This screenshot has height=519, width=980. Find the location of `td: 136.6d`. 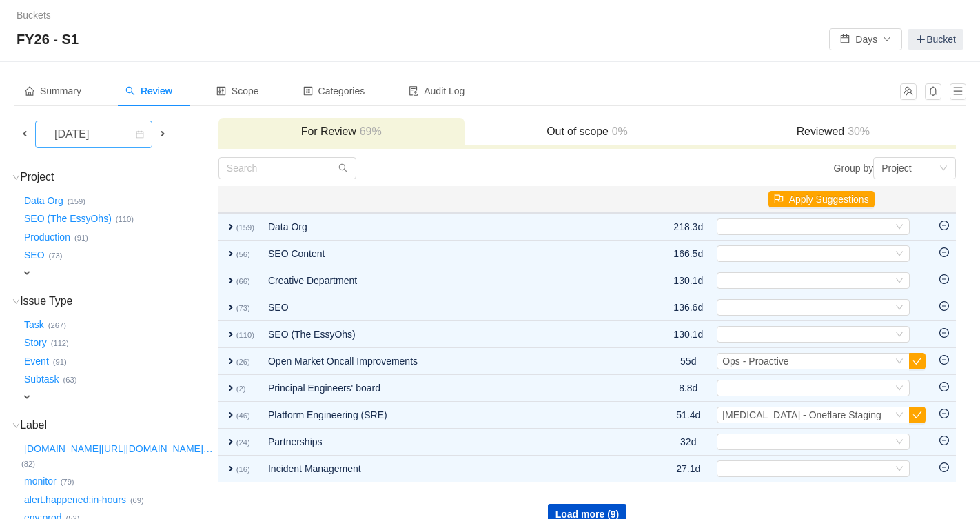

td: 136.6d is located at coordinates (688, 307).